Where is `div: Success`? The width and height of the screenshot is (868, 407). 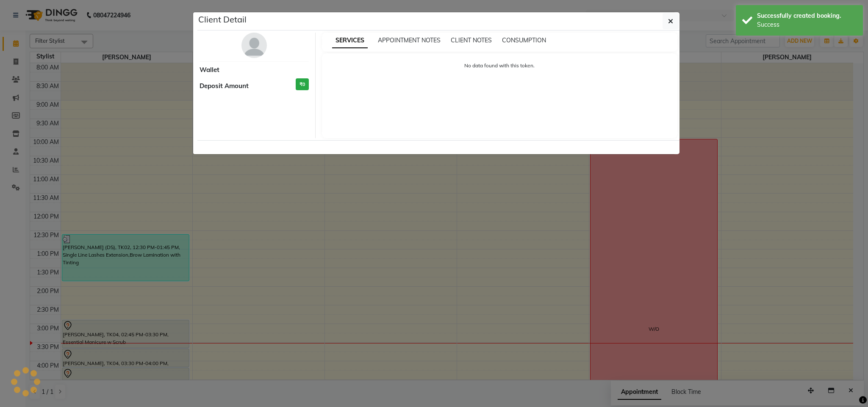
div: Success is located at coordinates (807, 25).